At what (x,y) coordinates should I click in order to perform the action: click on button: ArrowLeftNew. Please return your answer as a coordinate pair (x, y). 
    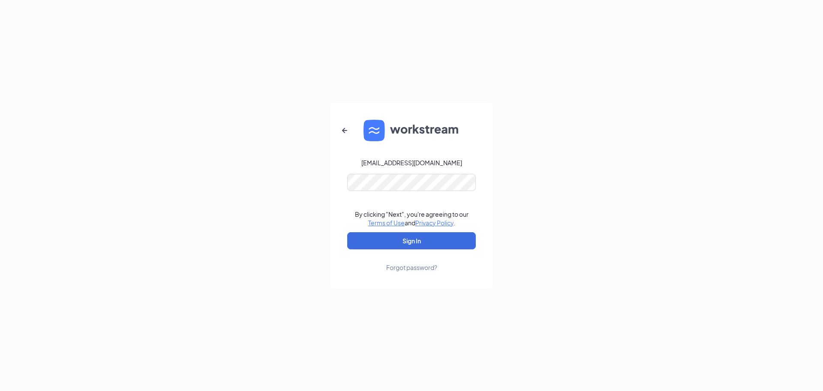
    Looking at the image, I should click on (345, 130).